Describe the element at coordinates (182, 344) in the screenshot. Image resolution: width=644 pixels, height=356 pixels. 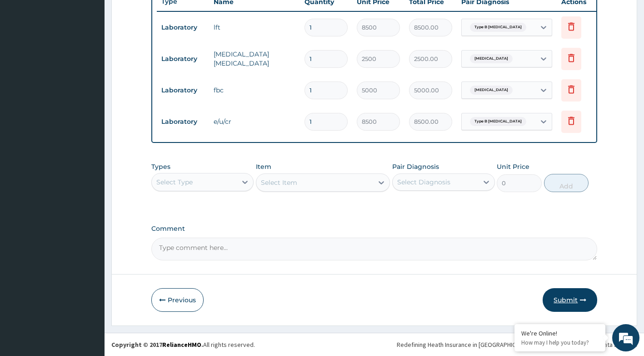
I see `a: RelianceHMO` at that location.